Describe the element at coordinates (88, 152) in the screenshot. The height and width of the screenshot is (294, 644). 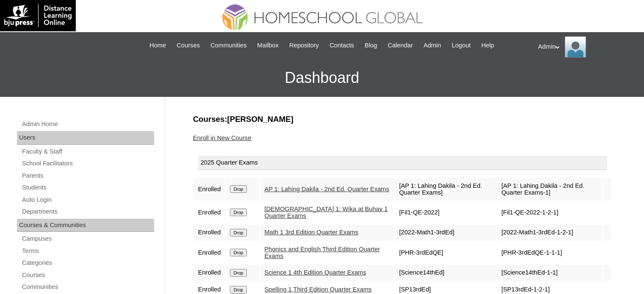
I see `a: Faculty & Staff` at that location.